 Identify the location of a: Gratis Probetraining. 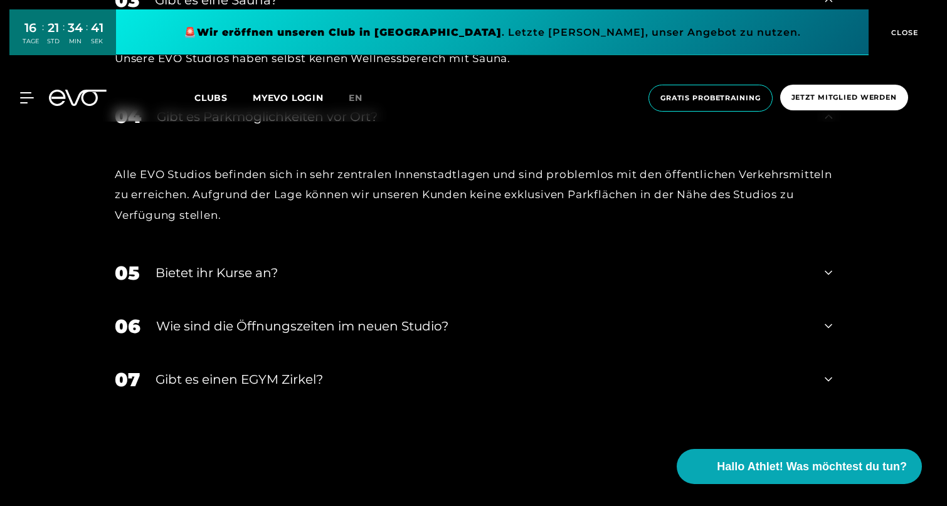
(711, 98).